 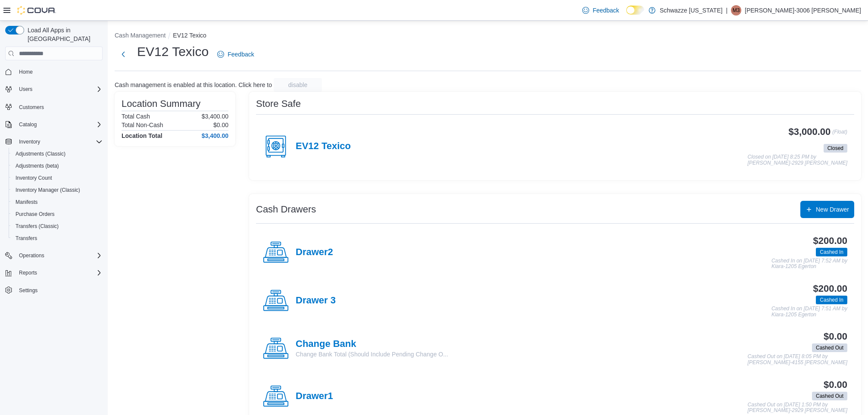 I want to click on span: Settings, so click(x=28, y=290).